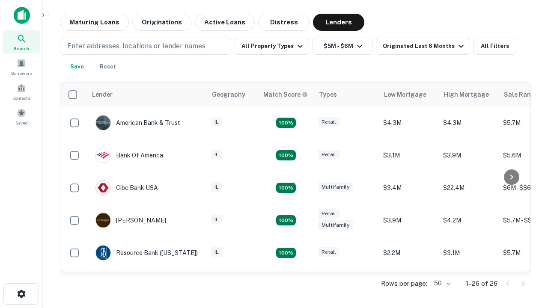 The height and width of the screenshot is (308, 548). I want to click on th: Types, so click(346, 95).